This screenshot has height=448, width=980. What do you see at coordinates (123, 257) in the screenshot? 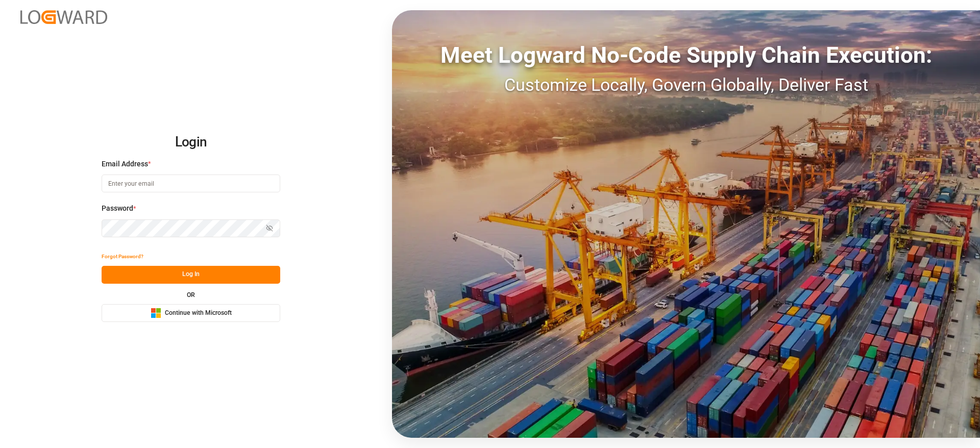
I see `button: Forgot Password?` at bounding box center [123, 257].